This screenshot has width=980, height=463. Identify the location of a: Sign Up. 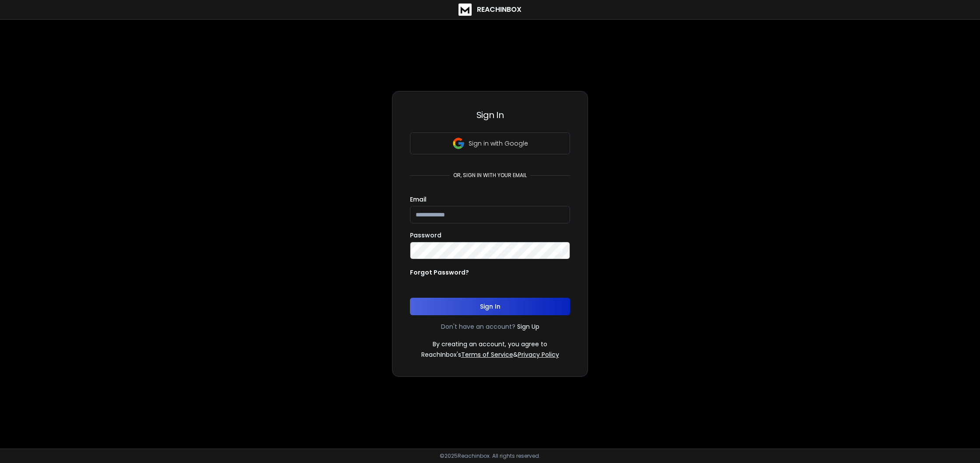
(528, 327).